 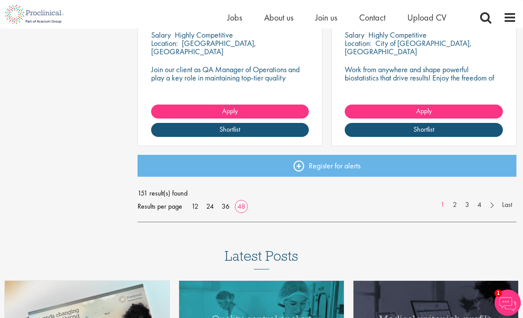 What do you see at coordinates (225, 206) in the screenshot?
I see `a: 36` at bounding box center [225, 206].